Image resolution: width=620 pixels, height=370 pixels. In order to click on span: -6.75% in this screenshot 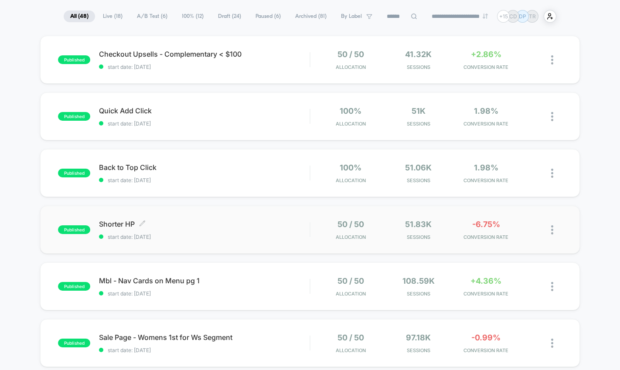, I will do `click(486, 224)`.